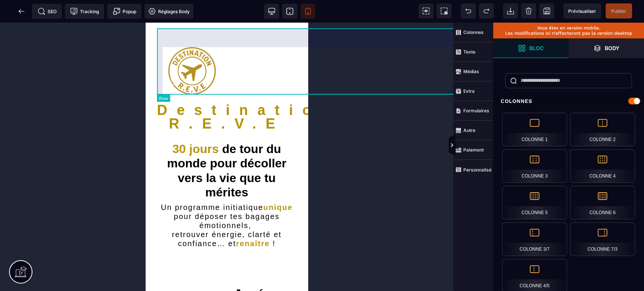 The image size is (644, 291). Describe the element at coordinates (476, 110) in the screenshot. I see `strong: Formulaires` at that location.